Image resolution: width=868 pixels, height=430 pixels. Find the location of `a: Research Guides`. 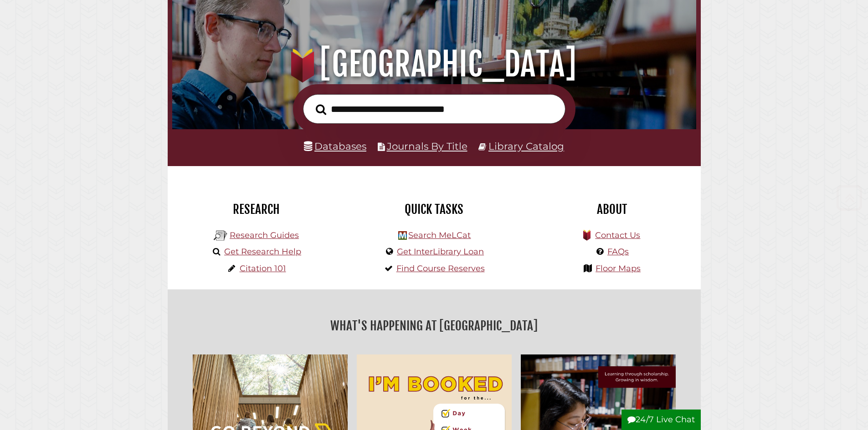

a: Research Guides is located at coordinates (264, 236).